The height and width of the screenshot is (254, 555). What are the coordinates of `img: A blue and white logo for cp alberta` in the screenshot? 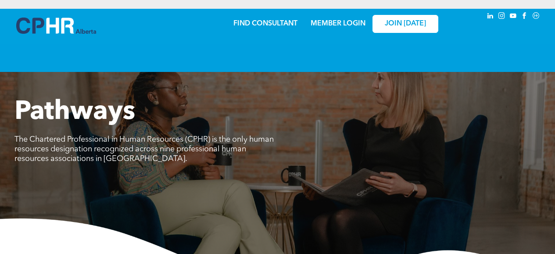 It's located at (56, 25).